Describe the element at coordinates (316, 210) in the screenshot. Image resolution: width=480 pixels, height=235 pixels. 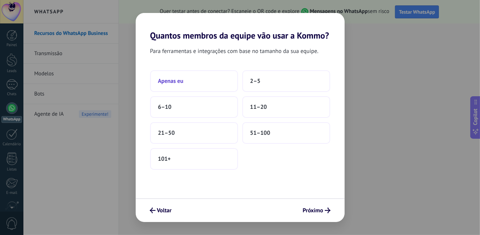
I see `button: Próximo` at that location.